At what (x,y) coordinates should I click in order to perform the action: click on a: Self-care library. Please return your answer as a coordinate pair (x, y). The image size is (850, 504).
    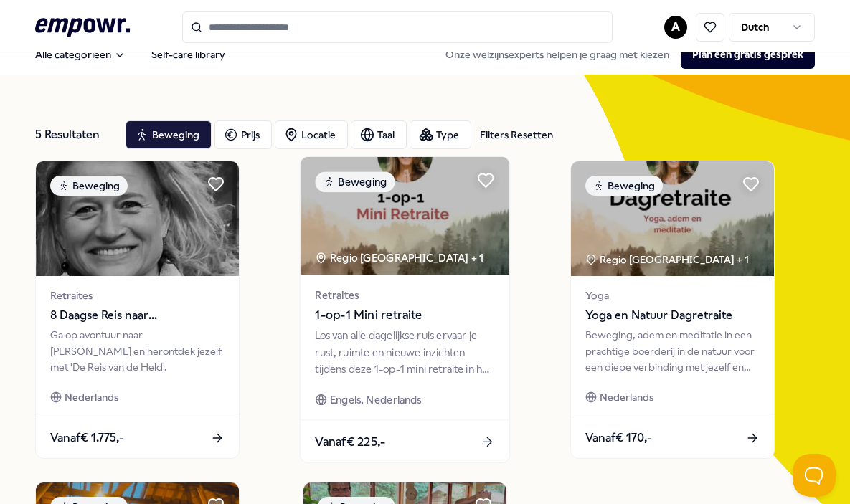
    Looking at the image, I should click on (188, 54).